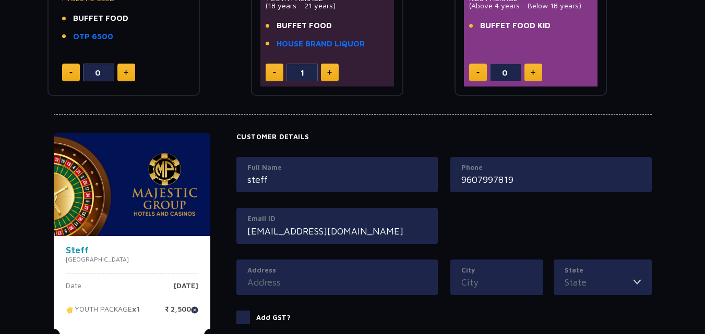 This screenshot has height=334, width=705. What do you see at coordinates (273, 318) in the screenshot?
I see `p: Add GST?` at bounding box center [273, 318].